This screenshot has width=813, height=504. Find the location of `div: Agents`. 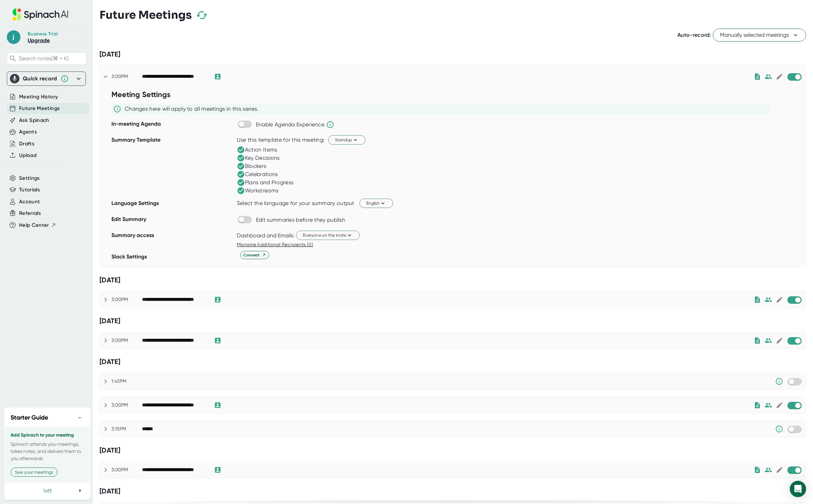

div: Agents is located at coordinates (28, 132).